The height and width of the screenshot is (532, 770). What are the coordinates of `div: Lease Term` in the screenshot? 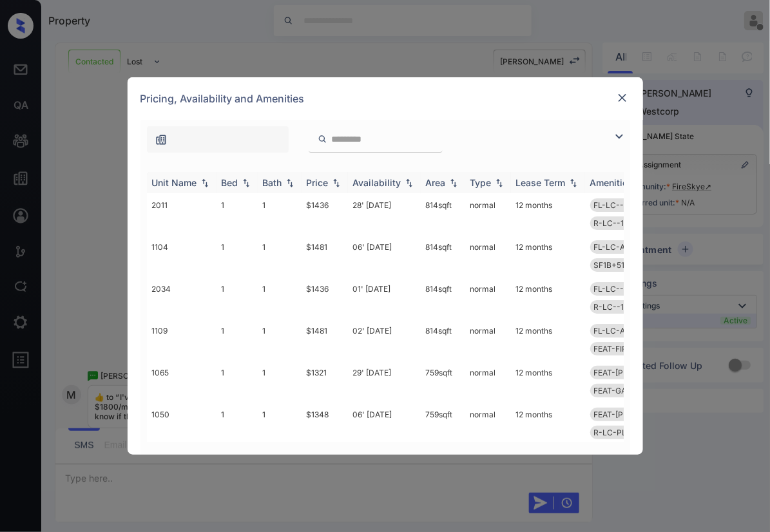 It's located at (540, 182).